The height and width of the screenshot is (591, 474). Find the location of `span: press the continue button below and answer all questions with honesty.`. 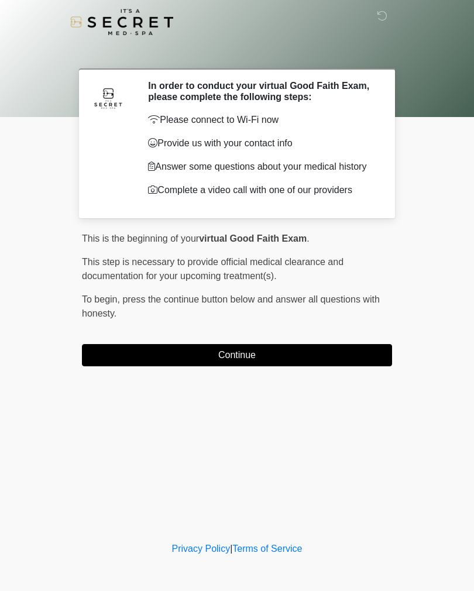

span: press the continue button below and answer all questions with honesty. is located at coordinates (231, 306).